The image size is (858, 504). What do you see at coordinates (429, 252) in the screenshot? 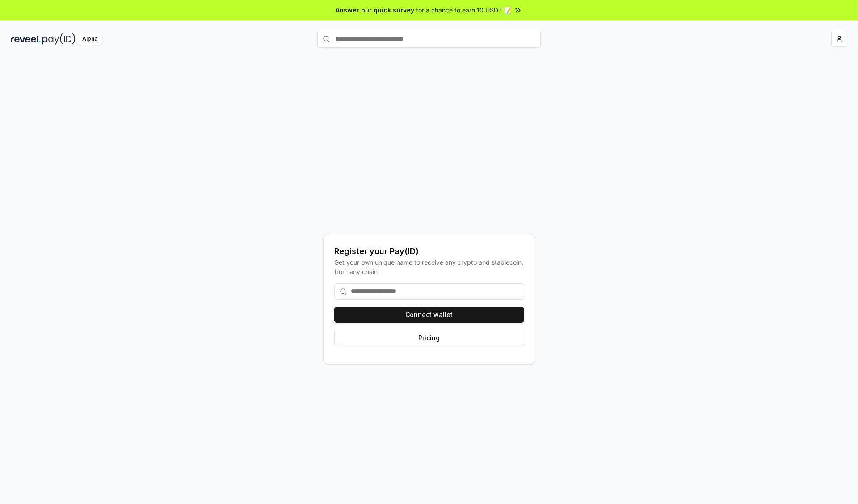
I see `div: Register your Pay(ID)` at bounding box center [429, 252].